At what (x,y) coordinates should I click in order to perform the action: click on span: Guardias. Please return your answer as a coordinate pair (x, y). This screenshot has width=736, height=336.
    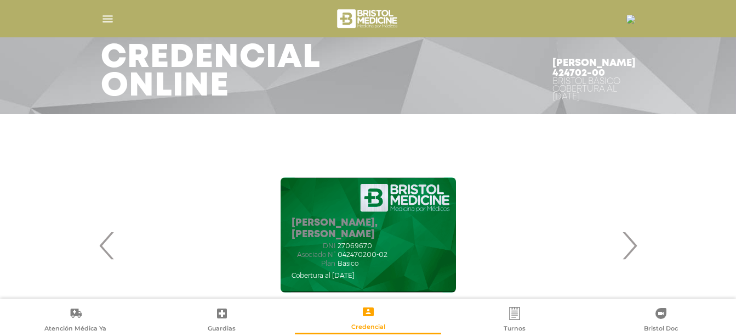
    Looking at the image, I should click on (222, 329).